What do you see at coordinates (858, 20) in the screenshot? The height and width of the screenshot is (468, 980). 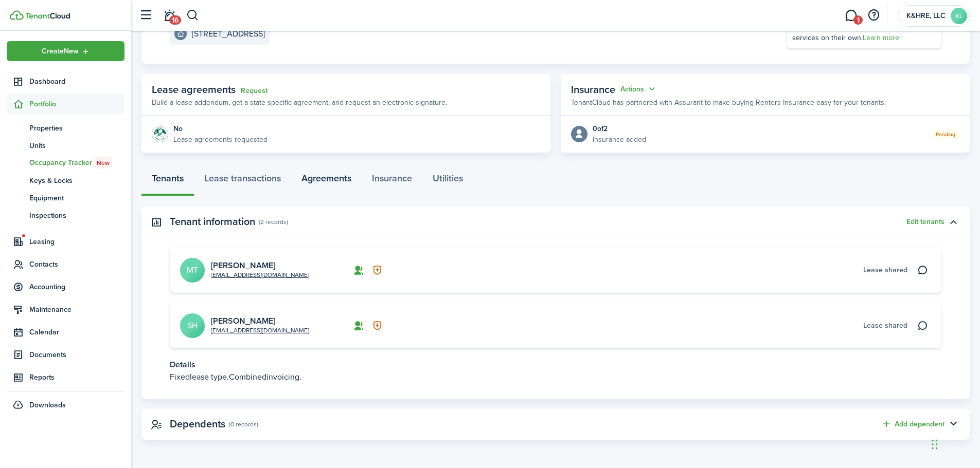 I see `span: 1` at bounding box center [858, 20].